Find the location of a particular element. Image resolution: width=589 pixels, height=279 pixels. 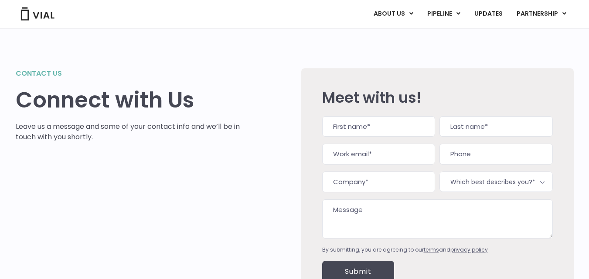

a: ABOUT USMenu Toggle is located at coordinates (393, 14).